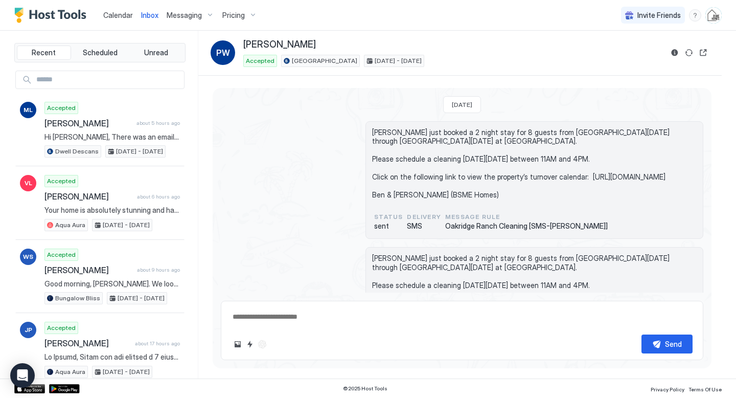 This screenshot has width=736, height=398. What do you see at coordinates (28, 330) in the screenshot?
I see `span: JP` at bounding box center [28, 330].